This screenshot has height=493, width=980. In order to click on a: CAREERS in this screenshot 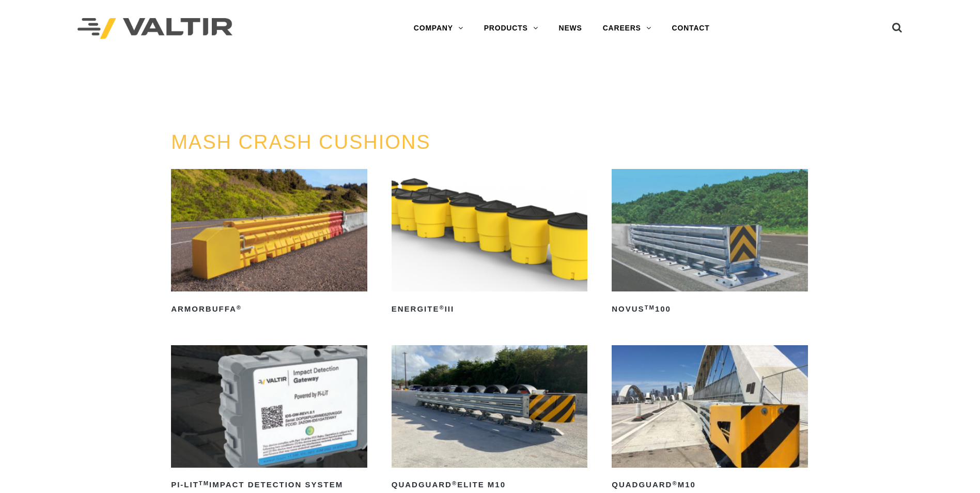, I will do `click(627, 28)`.